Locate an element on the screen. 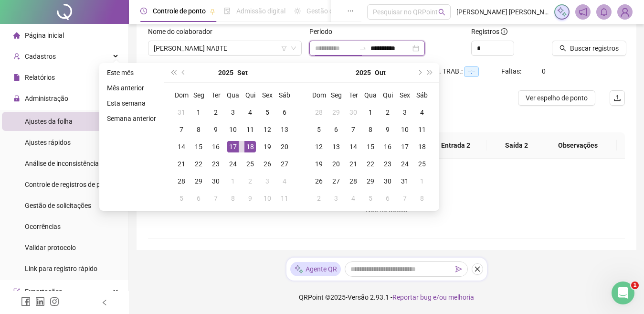 This screenshot has height=314, width=644. td: 2025-10-05 is located at coordinates (182, 198).